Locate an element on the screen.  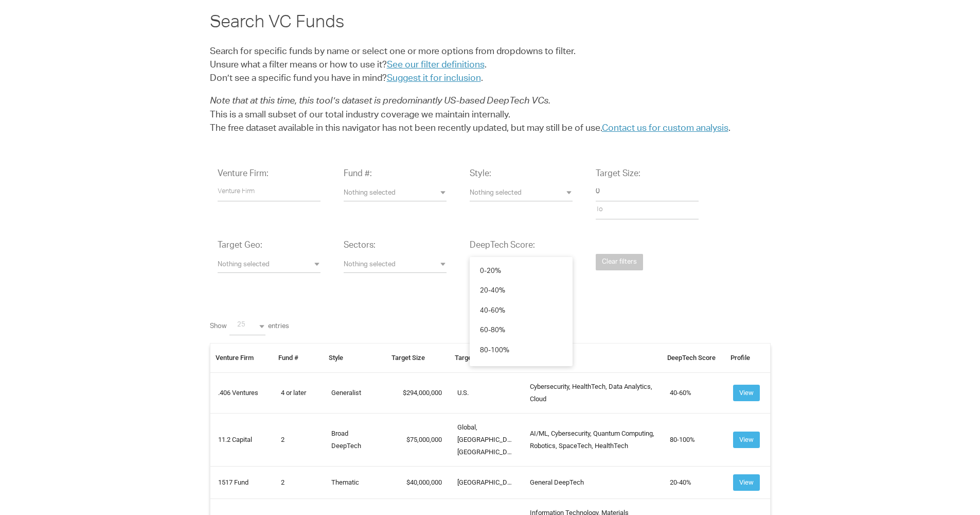
td: Cybersecurity, HealthTech, Data Analytics, Cloud is located at coordinates (592, 392).